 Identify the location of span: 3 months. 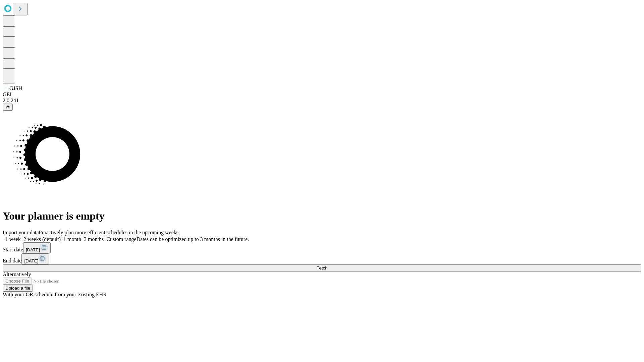
(94, 239).